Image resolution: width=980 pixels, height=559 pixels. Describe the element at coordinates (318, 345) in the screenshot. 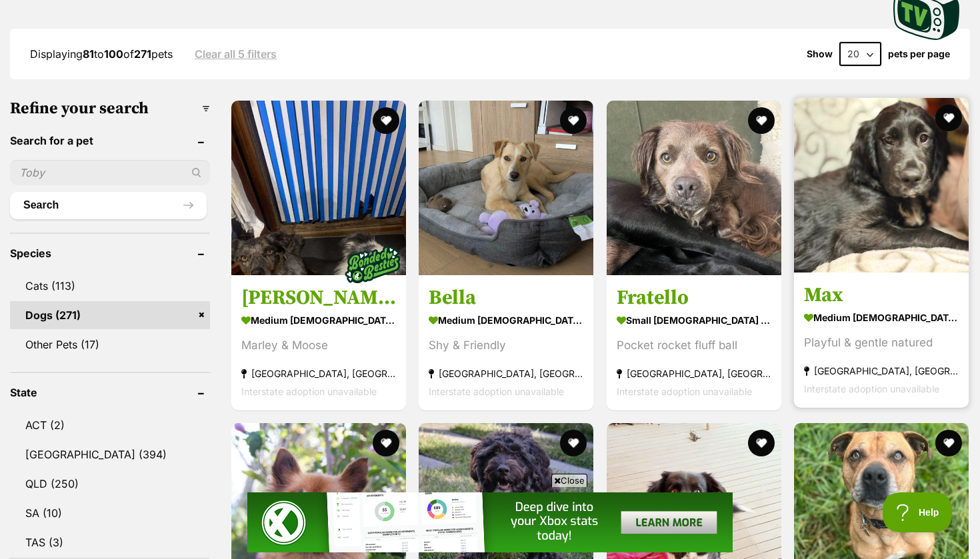

I see `div: Marley & Moose` at that location.